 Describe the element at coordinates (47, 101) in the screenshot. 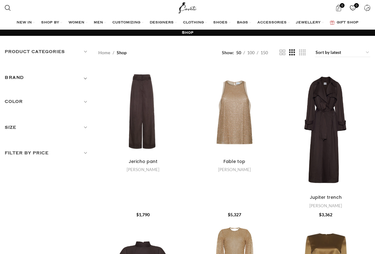

I see `h5: Color` at that location.